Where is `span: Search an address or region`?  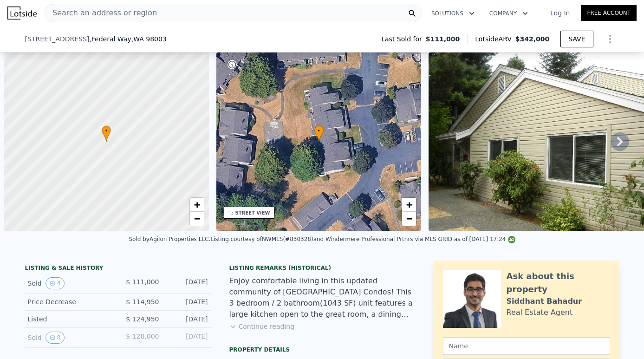 span: Search an address or region is located at coordinates (101, 13).